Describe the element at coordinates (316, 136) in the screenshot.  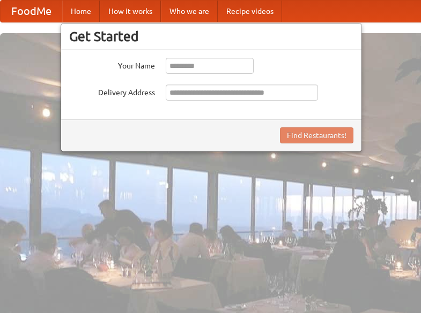
I see `button: Find Restaurants!` at that location.